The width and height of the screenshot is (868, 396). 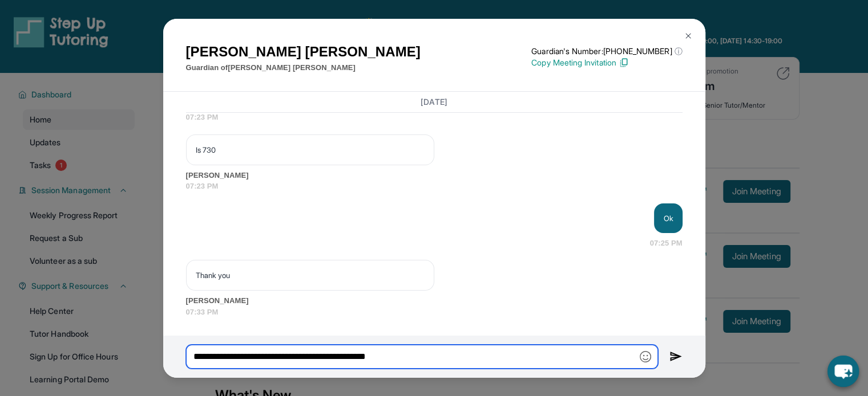 What do you see at coordinates (668, 218) in the screenshot?
I see `p: Ok` at bounding box center [668, 218].